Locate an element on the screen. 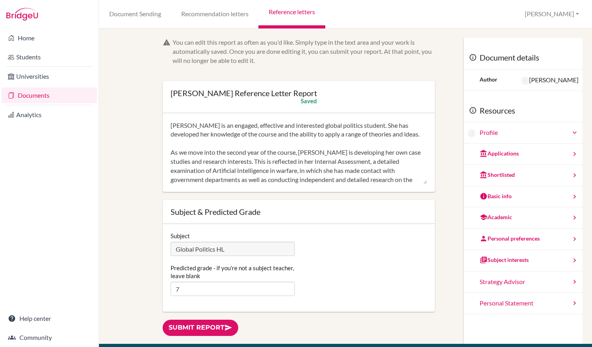  div: Saved is located at coordinates (309, 101).